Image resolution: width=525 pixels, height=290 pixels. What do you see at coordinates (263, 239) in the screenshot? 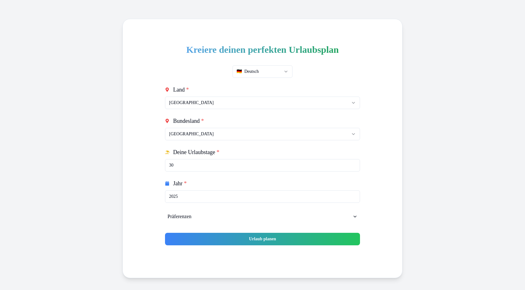
I see `button: Urlaub planen` at bounding box center [263, 239].